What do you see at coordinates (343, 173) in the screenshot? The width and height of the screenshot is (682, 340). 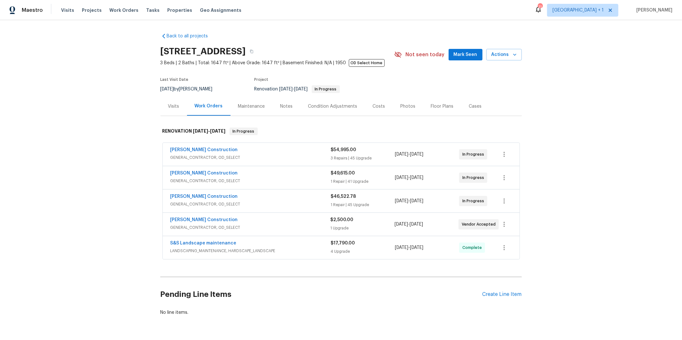 I see `span: $49,615.00` at bounding box center [343, 173].